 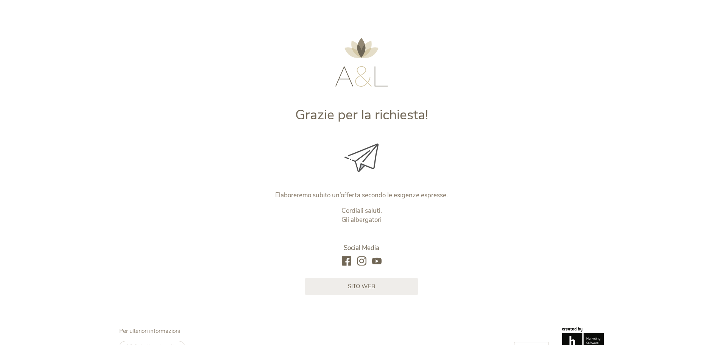 What do you see at coordinates (362, 215) in the screenshot?
I see `p: Cordiali saluti. Gli albergatori` at bounding box center [362, 215].